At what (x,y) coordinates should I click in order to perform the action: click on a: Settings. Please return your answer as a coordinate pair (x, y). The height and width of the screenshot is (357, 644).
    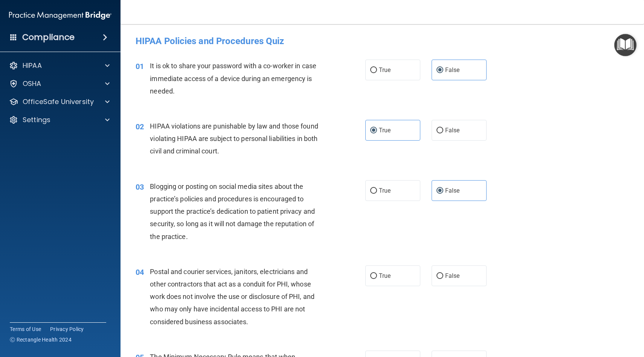
    Looking at the image, I should click on (59, 120).